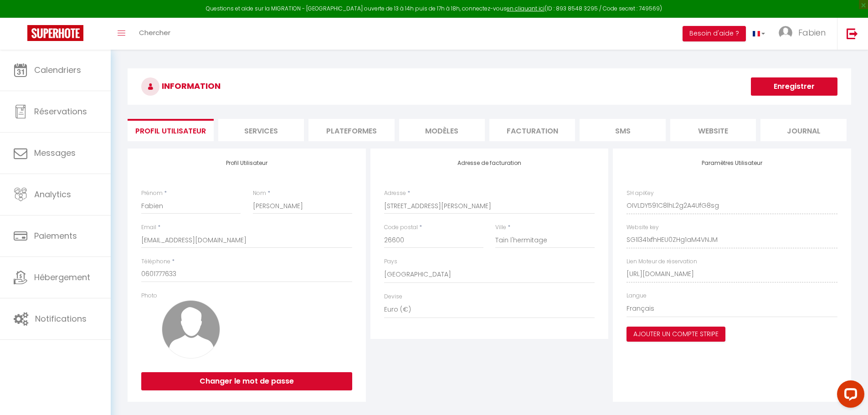 The width and height of the screenshot is (868, 415). I want to click on label: Devise, so click(393, 296).